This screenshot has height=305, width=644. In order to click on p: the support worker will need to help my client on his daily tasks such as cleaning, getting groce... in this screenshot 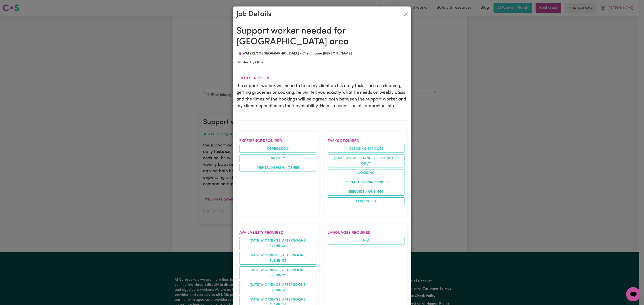, I will do `click(322, 96)`.